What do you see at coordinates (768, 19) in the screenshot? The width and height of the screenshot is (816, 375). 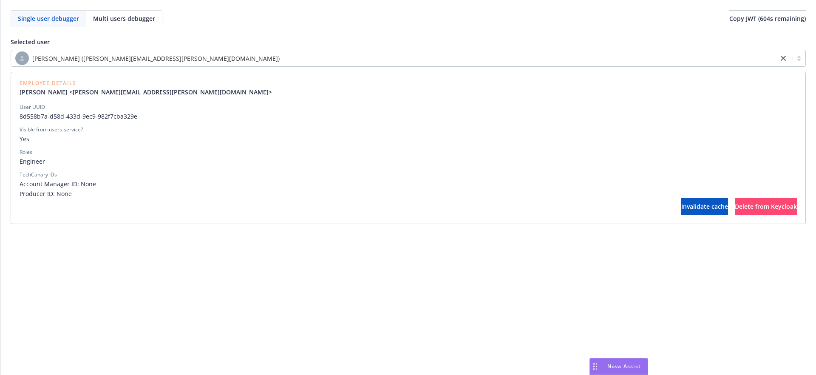 I see `button: Copy JWT (604s remaining)` at bounding box center [768, 19].